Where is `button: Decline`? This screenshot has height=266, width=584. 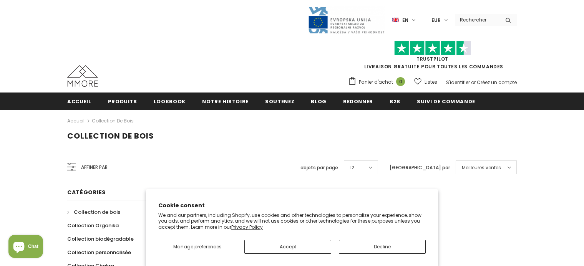 button: Decline is located at coordinates (382, 247).